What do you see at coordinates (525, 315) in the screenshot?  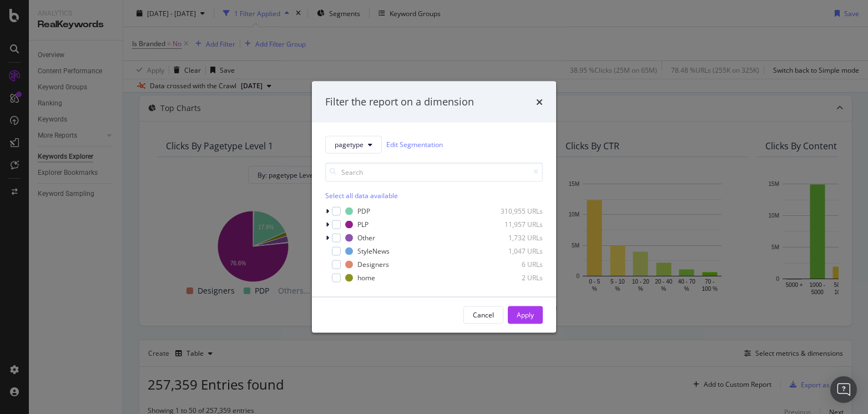 I see `button: Apply` at bounding box center [525, 315].